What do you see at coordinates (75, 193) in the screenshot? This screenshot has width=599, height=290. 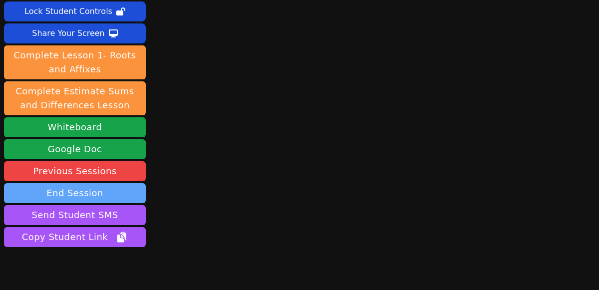 I see `button: End Session` at bounding box center [75, 193].